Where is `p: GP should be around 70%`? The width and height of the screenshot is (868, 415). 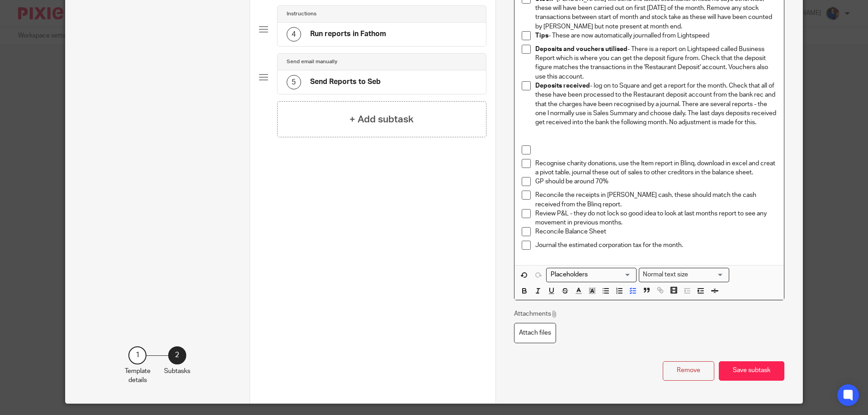 p: GP should be around 70% is located at coordinates (655, 182).